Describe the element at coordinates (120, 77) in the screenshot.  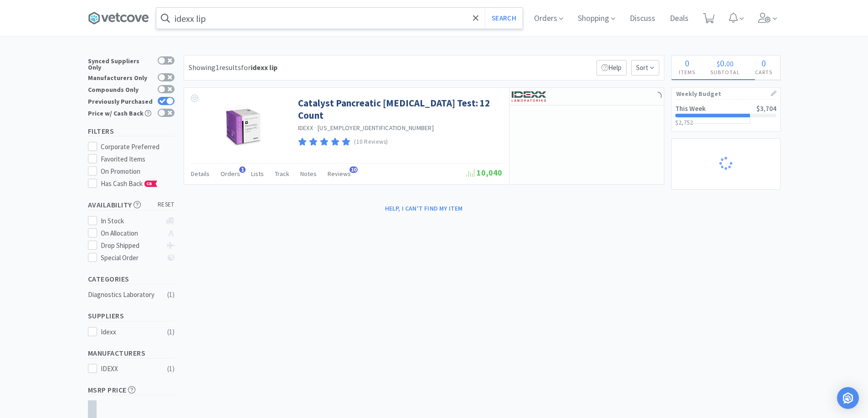
I see `div: Manufacturers Only` at that location.